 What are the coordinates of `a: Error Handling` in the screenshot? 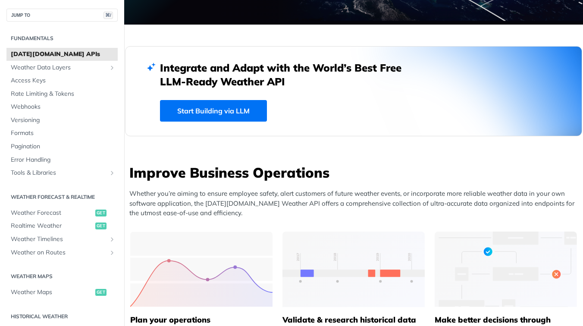 It's located at (62, 160).